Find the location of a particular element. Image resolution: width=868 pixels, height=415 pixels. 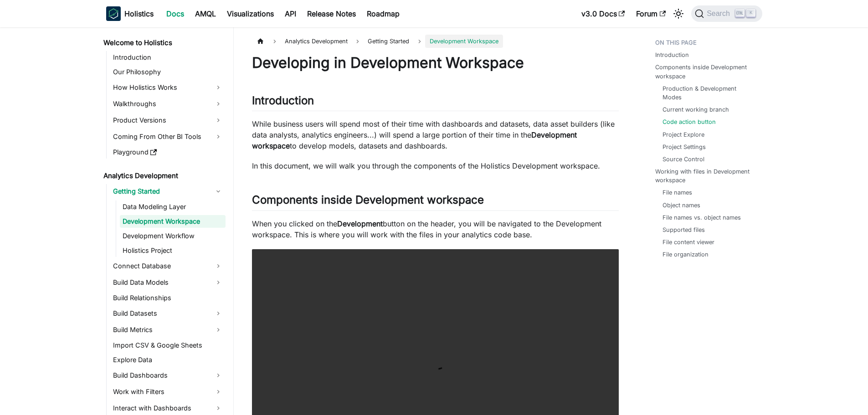

a: Roadmap is located at coordinates (383, 14).